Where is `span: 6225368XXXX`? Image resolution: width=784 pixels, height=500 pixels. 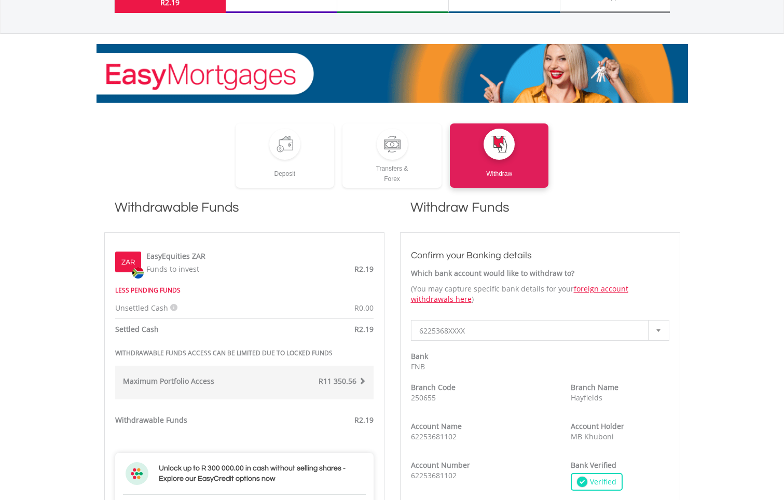
span: 6225368XXXX is located at coordinates (532, 331).